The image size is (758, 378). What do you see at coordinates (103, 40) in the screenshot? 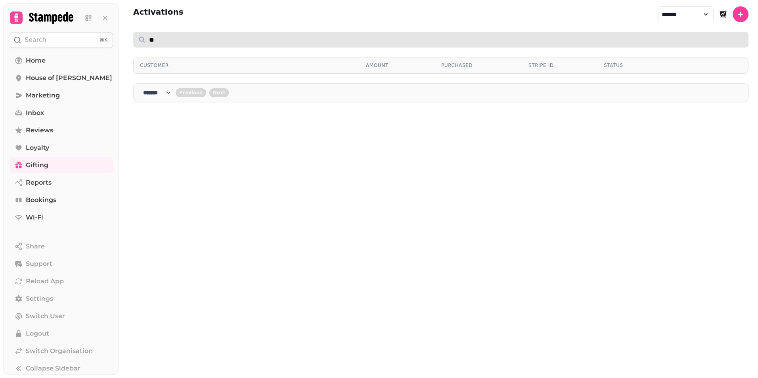
I see `div: ⌘K` at bounding box center [103, 40].